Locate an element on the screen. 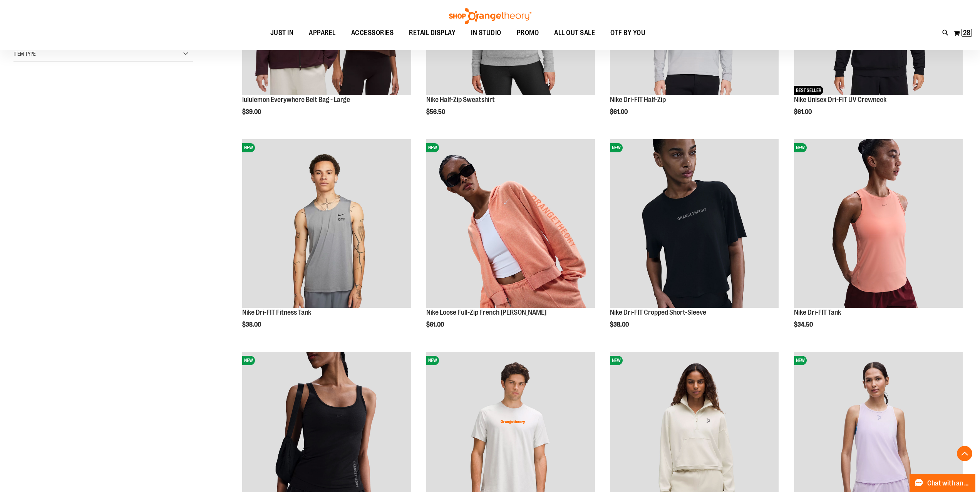 The width and height of the screenshot is (980, 492). span: IN STUDIO is located at coordinates (486, 32).